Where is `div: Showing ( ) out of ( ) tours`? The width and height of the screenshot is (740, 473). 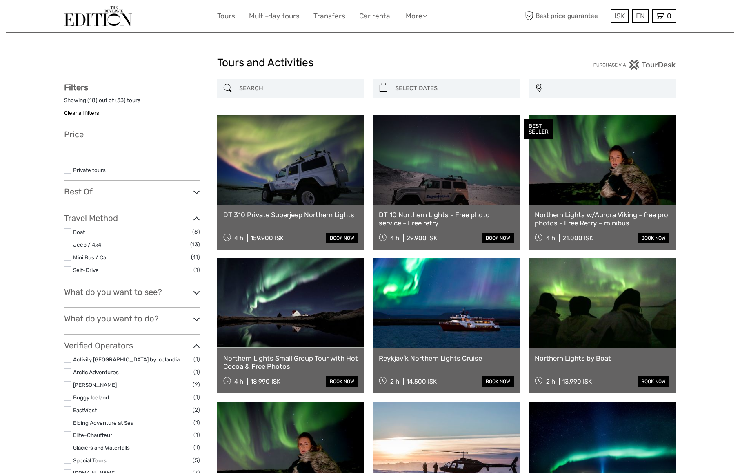
div: Showing ( ) out of ( ) tours is located at coordinates (132, 102).